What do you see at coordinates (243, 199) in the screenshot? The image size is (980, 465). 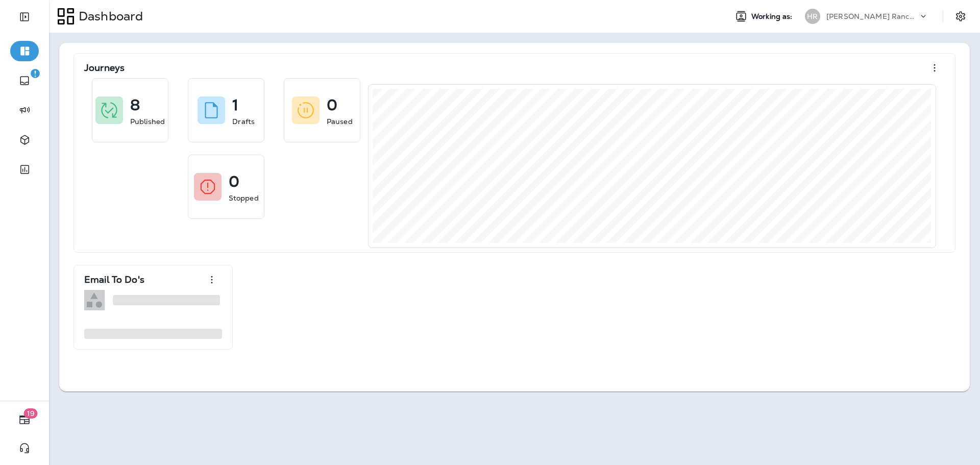 I see `p: Stopped` at bounding box center [243, 199].